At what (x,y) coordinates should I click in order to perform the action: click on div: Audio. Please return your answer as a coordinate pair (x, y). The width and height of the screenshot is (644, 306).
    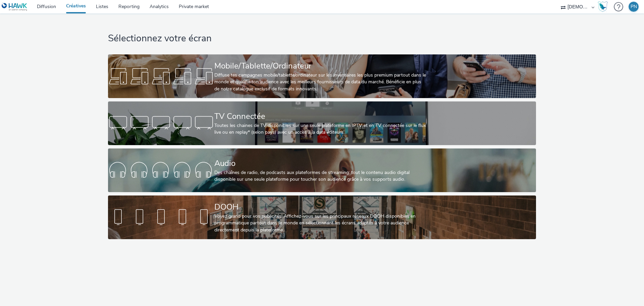
    Looking at the image, I should click on (320, 163).